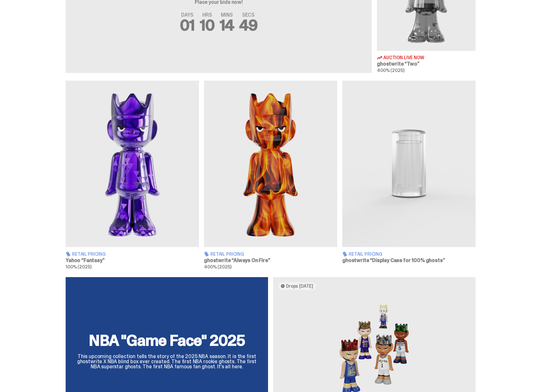  What do you see at coordinates (227, 15) in the screenshot?
I see `span: MINS` at bounding box center [227, 15].